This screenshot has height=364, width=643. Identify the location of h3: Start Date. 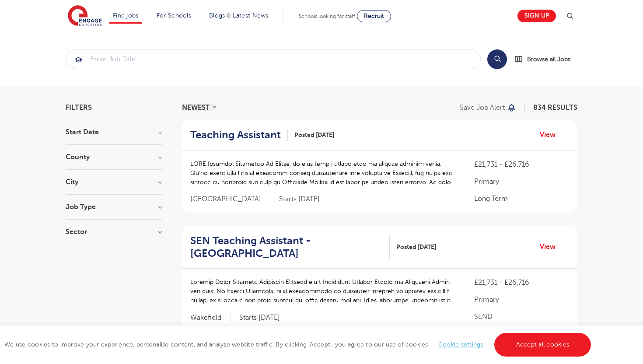
(114, 132).